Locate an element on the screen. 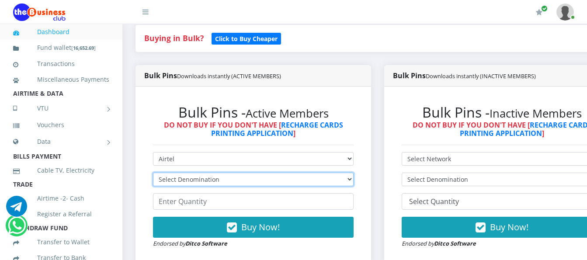  a: Airtime -2- Cash is located at coordinates (61, 199).